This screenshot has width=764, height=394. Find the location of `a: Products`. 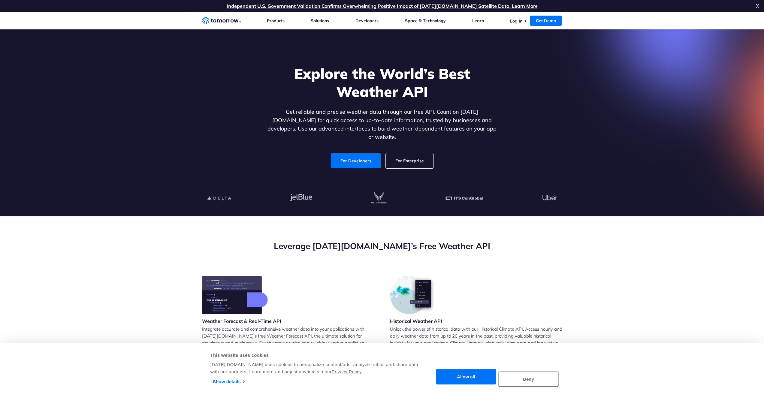

a: Products is located at coordinates (276, 21).